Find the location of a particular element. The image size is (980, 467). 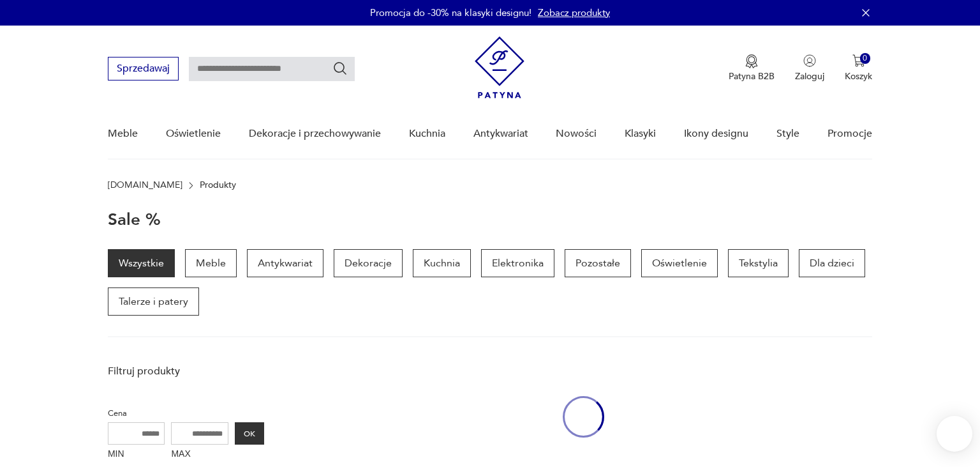

a: Pozostałe is located at coordinates (598, 263).